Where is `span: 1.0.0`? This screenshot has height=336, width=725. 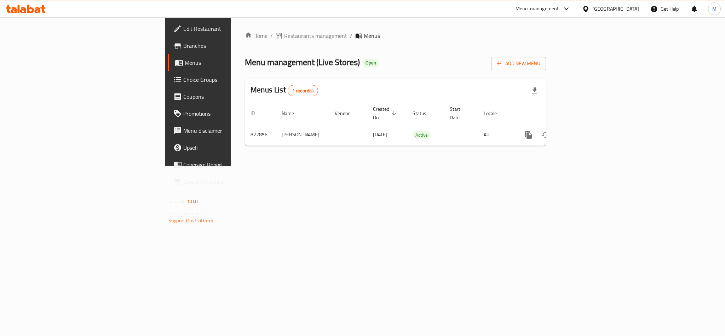
span: 1.0.0 is located at coordinates (192, 201).